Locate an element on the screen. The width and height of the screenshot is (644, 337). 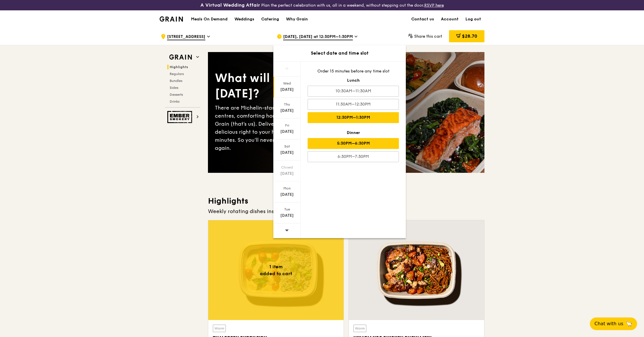
a: GrainGrain is located at coordinates (171, 19).